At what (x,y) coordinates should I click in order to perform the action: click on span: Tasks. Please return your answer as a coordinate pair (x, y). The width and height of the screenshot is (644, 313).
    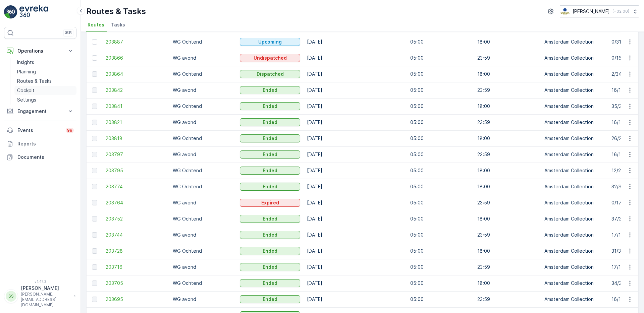
    Looking at the image, I should click on (118, 25).